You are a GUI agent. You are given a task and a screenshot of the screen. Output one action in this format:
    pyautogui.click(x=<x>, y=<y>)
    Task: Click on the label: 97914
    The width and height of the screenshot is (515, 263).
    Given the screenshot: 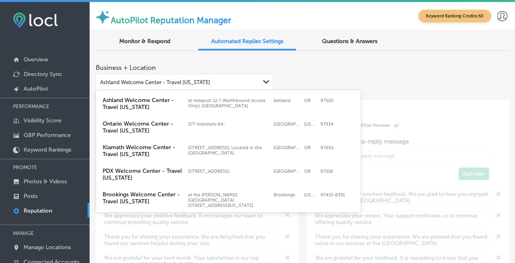 What is the action you would take?
    pyautogui.click(x=333, y=124)
    